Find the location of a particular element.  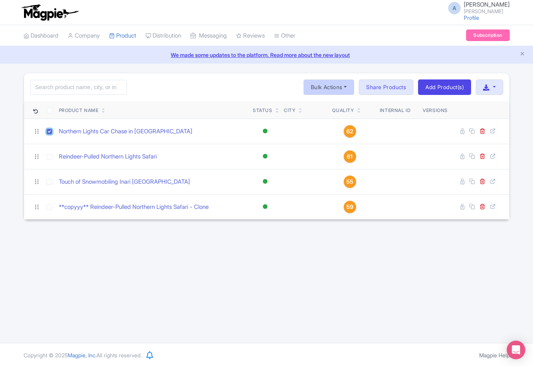

a: Other is located at coordinates (284, 36).